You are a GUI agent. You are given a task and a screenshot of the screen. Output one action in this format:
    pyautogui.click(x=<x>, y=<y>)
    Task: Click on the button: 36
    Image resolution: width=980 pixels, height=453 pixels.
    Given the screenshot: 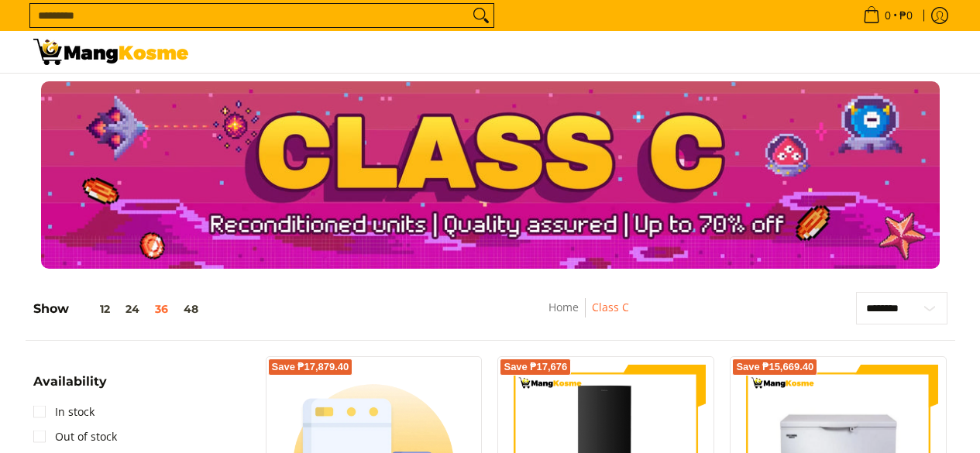 What is the action you would take?
    pyautogui.click(x=162, y=309)
    